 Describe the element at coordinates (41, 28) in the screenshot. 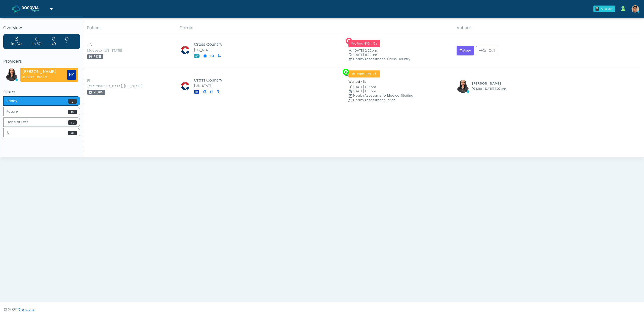

I see `h5: Overview` at that location.